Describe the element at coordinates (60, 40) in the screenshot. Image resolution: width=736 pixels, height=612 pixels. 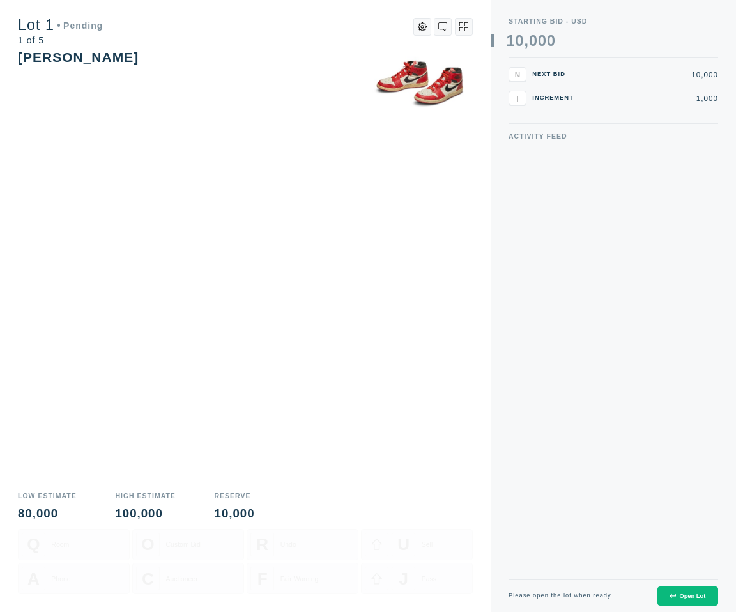
I see `div: 1 of 5` at that location.